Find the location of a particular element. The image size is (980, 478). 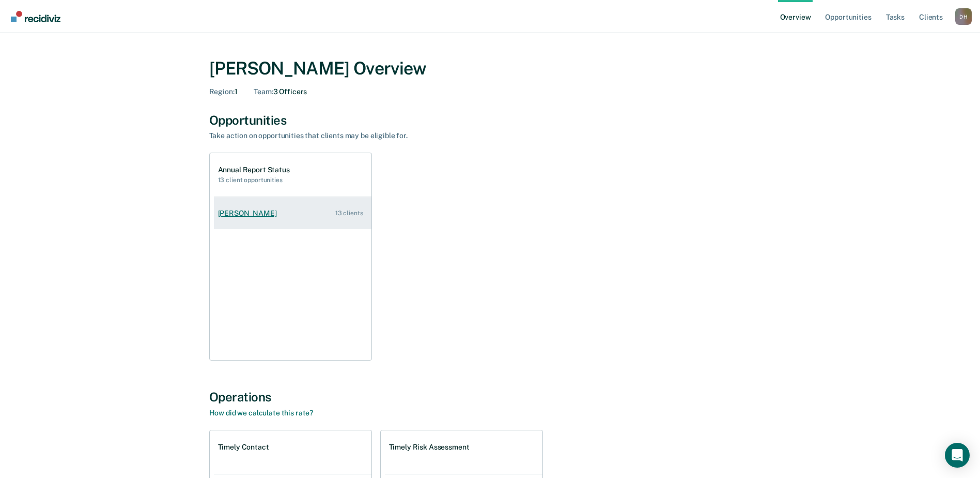

button: Profile dropdown button is located at coordinates (964, 16).